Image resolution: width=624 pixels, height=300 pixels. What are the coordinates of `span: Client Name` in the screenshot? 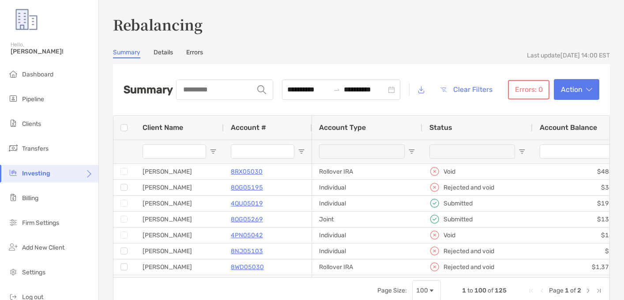 It's located at (163, 127).